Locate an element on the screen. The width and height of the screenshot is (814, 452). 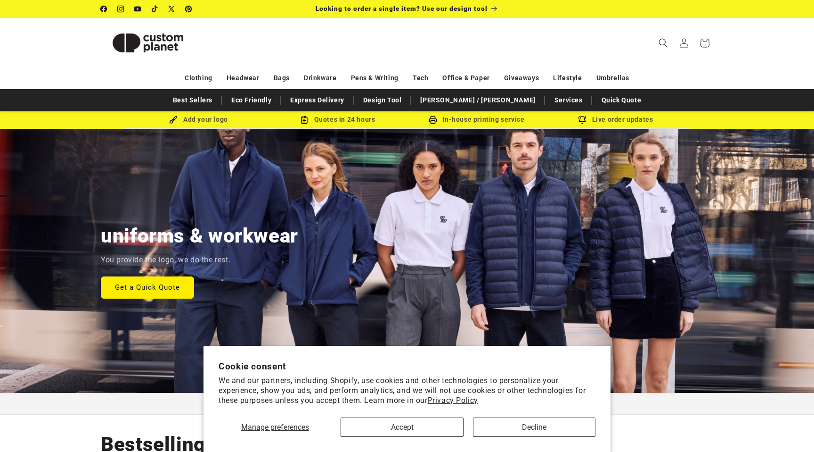
a: Office & Paper is located at coordinates (466, 78).